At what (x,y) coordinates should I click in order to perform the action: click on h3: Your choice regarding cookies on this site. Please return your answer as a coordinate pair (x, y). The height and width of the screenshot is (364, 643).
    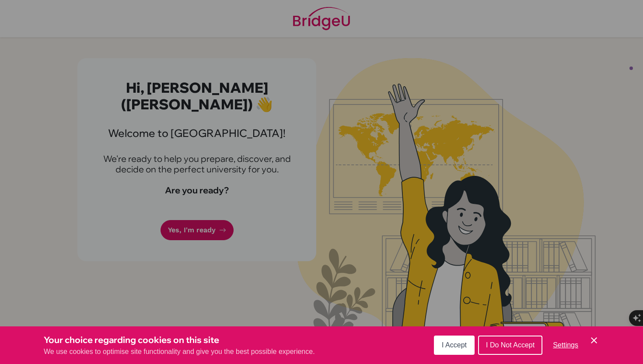
    Looking at the image, I should click on (179, 340).